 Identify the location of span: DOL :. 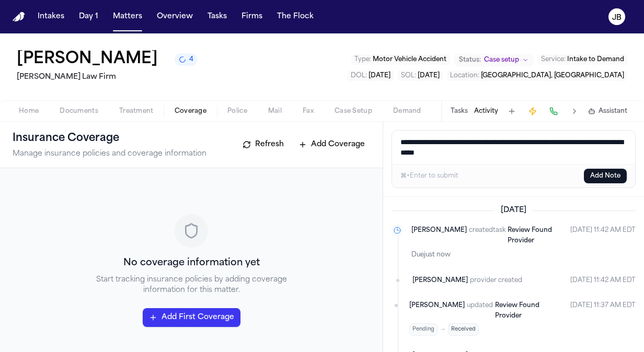
(358, 76).